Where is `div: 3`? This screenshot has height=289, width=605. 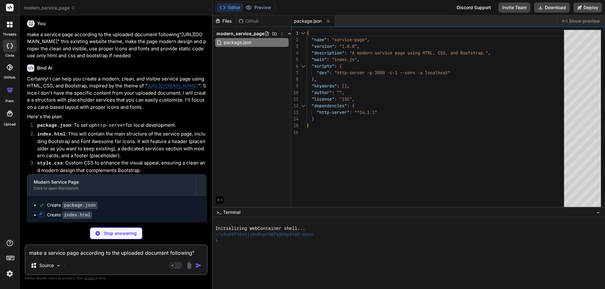 div: 3 is located at coordinates (295, 46).